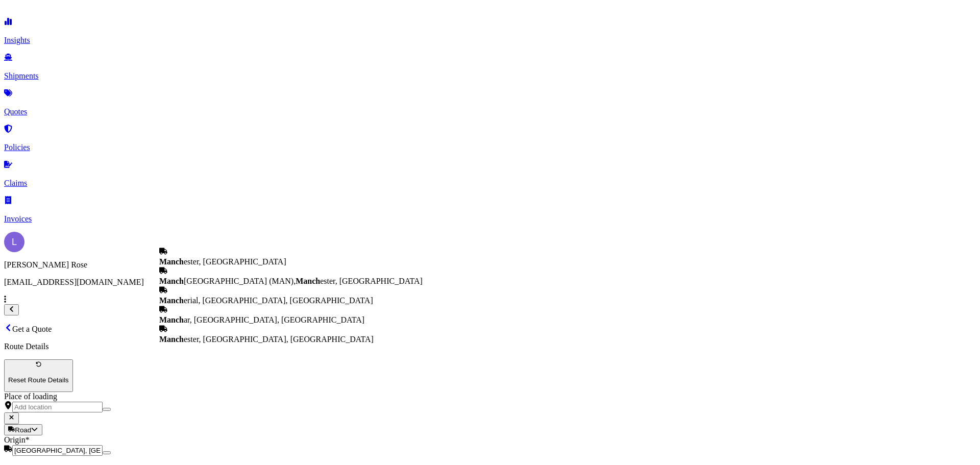 This screenshot has height=465, width=980. I want to click on div: Show suggestions, so click(291, 295).